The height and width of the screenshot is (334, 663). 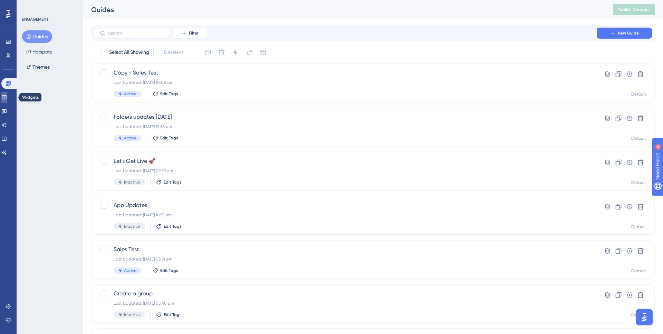 I want to click on span: Publish Changes, so click(x=634, y=10).